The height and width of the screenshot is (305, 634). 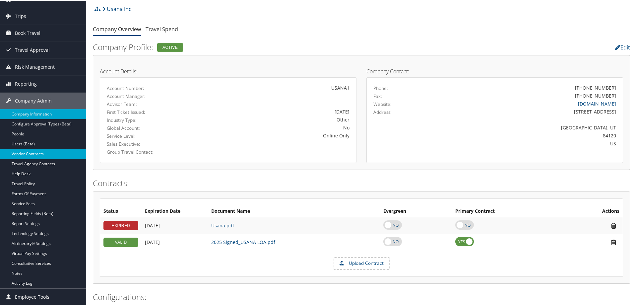 I want to click on span: Trips, so click(x=21, y=16).